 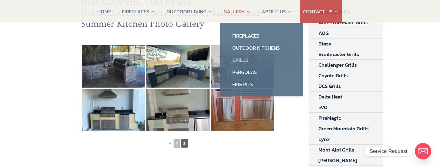 I want to click on a: DCS Grills, so click(x=330, y=86).